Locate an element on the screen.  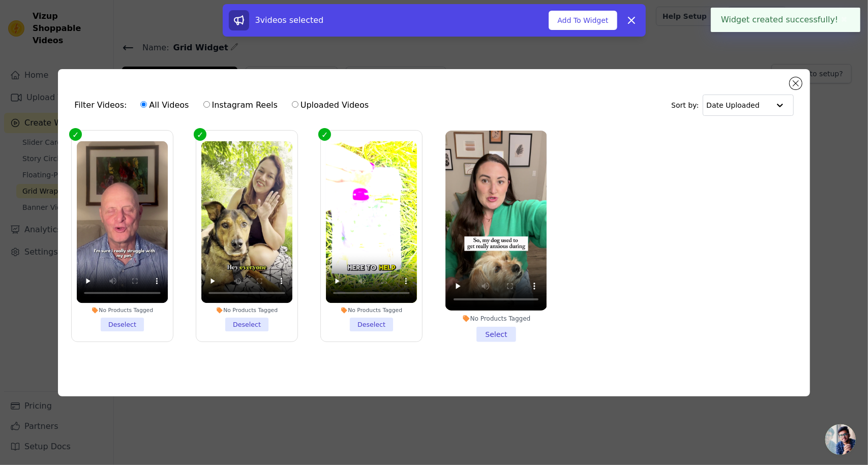
div: Sort by: is located at coordinates (732, 105).